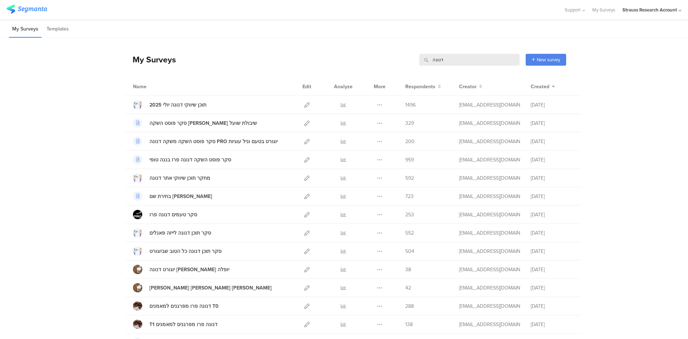  Describe the element at coordinates (172, 178) in the screenshot. I see `a: מחקר תוכן שיווקי אתר דנונה` at that location.